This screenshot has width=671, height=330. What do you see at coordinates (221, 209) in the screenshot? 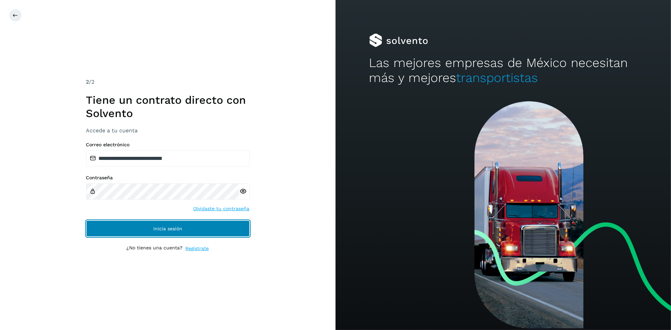
I see `a: Olvidaste tu contraseña` at bounding box center [221, 209].